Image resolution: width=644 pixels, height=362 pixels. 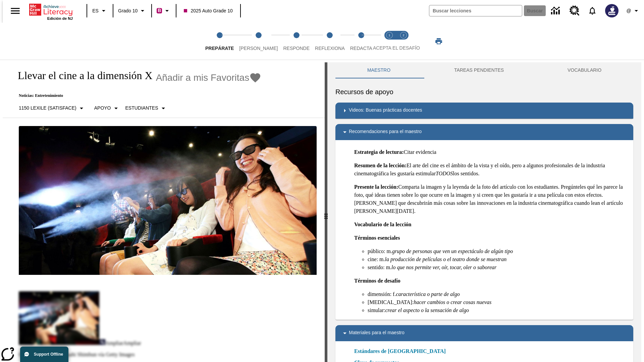 What do you see at coordinates (203, 78) in the screenshot?
I see `span: Añadir a mis Favoritas` at bounding box center [203, 78].